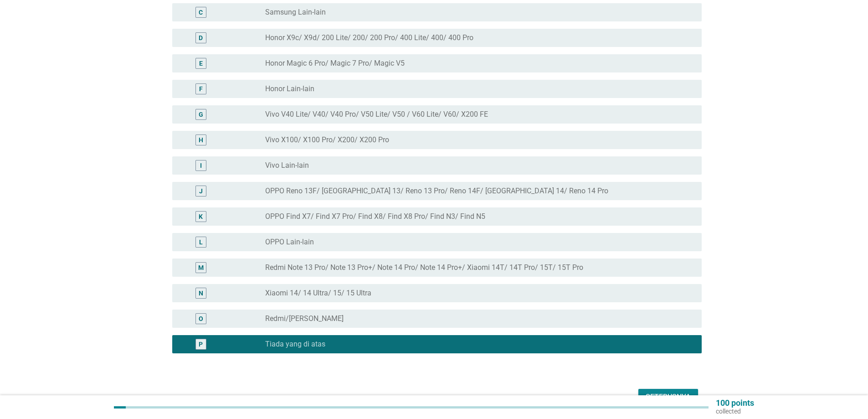 The width and height of the screenshot is (868, 419). I want to click on p: collected, so click(735, 411).